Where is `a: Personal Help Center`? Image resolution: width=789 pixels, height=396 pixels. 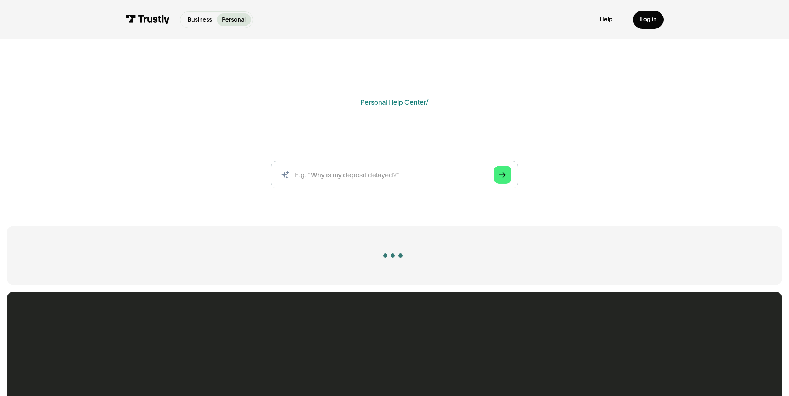
a: Personal Help Center is located at coordinates (393, 102).